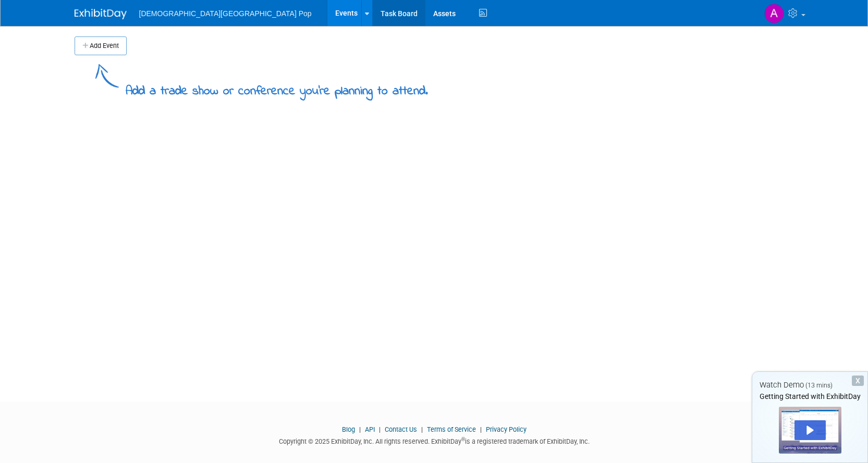  What do you see at coordinates (506, 429) in the screenshot?
I see `a: Privacy Policy` at bounding box center [506, 429].